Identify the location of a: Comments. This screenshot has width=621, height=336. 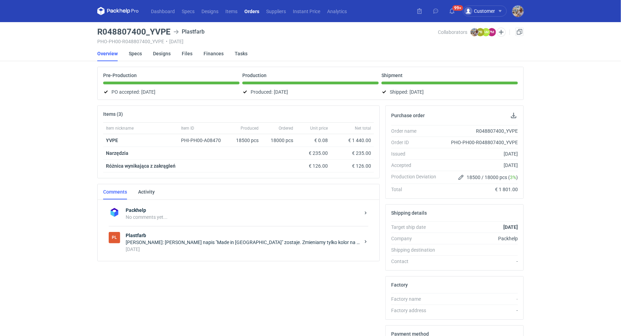
(115, 192).